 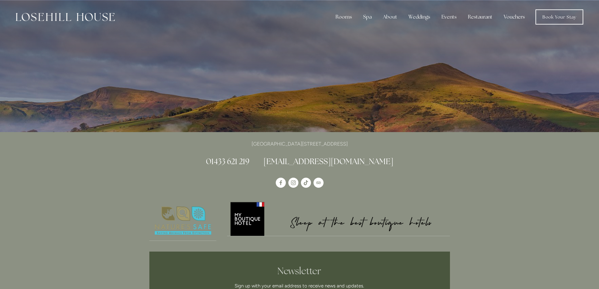 What do you see at coordinates (306, 183) in the screenshot?
I see `a: TikTok` at bounding box center [306, 183].